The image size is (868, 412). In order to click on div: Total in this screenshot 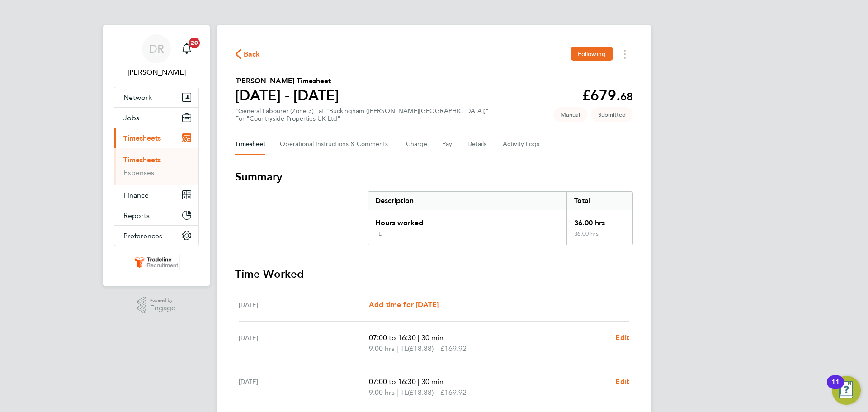, I will do `click(599, 200)`.